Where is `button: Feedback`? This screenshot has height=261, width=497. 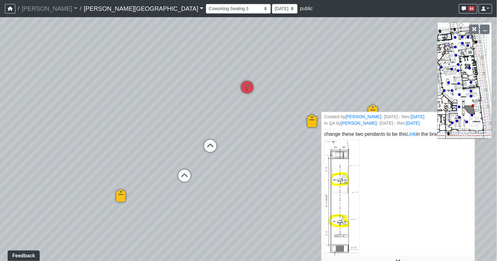 button: Feedback is located at coordinates (19, 7).